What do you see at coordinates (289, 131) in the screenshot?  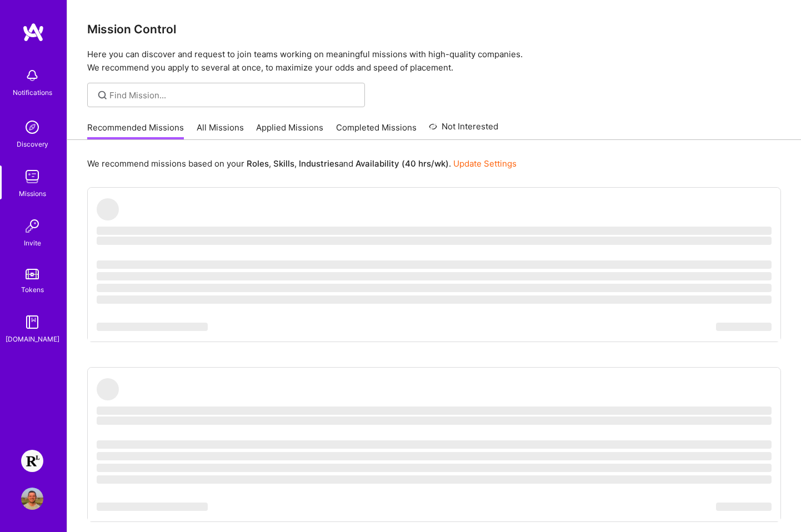 I see `a: Applied Missions` at bounding box center [289, 131].